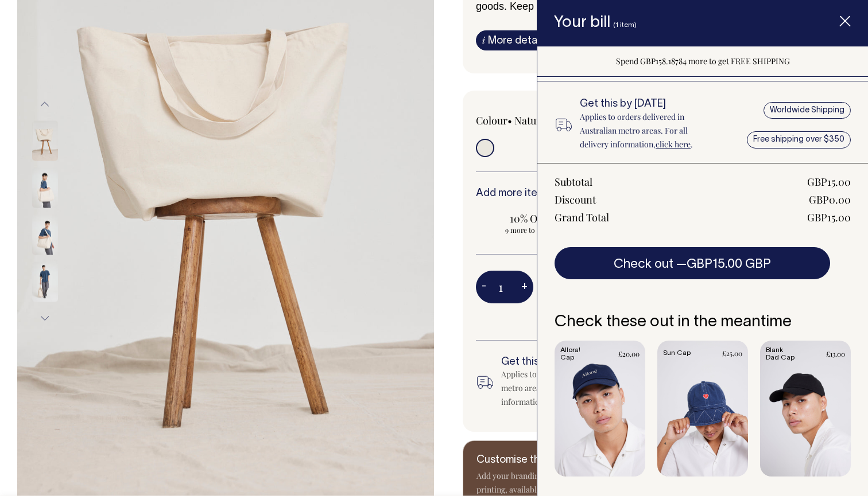  Describe the element at coordinates (483, 39) in the screenshot. I see `span: i` at that location.